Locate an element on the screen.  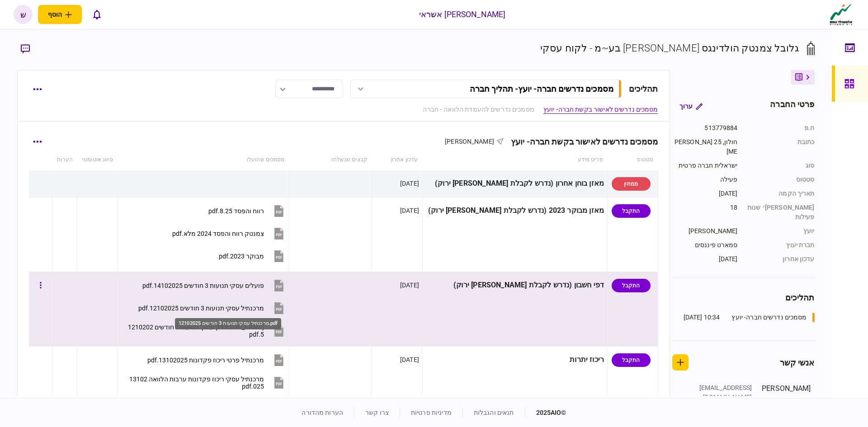
div: 18 is located at coordinates (705, 212).